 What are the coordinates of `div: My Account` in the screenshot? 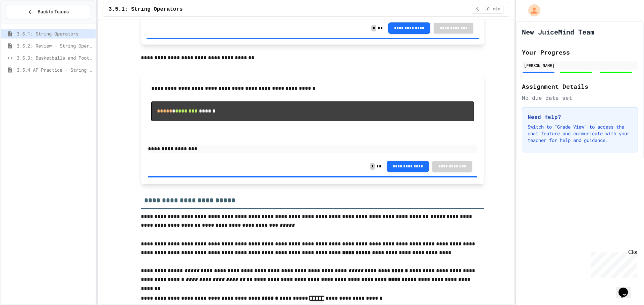 It's located at (531, 10).